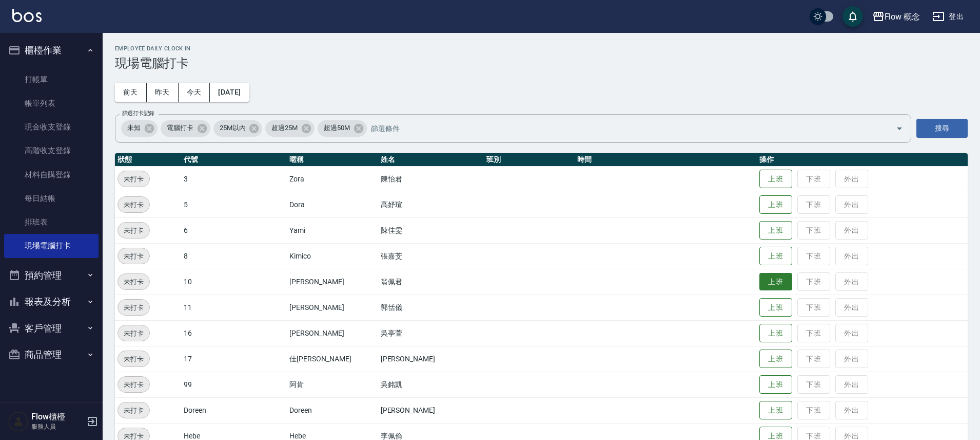 This screenshot has width=980, height=440. I want to click on th: 狀態, so click(148, 160).